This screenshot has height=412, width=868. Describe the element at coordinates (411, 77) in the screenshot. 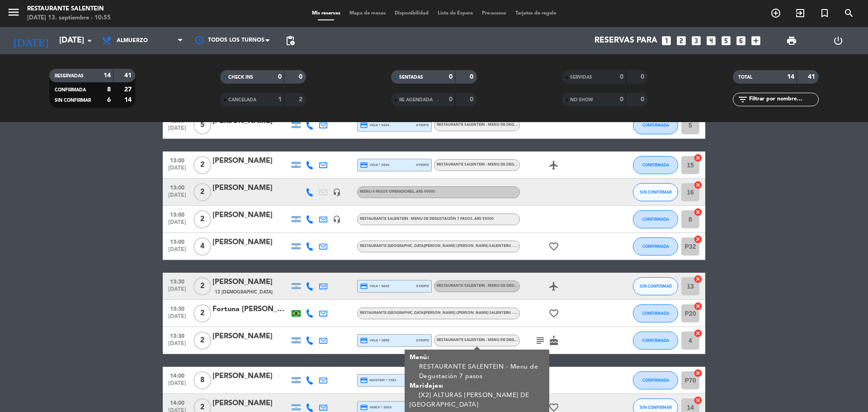

I see `span: SENTADAS` at that location.